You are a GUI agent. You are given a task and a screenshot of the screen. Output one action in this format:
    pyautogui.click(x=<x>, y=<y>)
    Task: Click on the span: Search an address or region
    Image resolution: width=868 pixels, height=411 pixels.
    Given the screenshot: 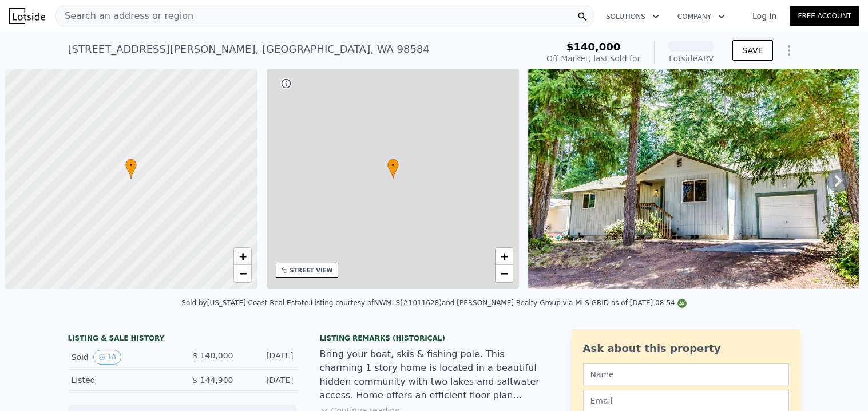 What is the action you would take?
    pyautogui.click(x=124, y=16)
    